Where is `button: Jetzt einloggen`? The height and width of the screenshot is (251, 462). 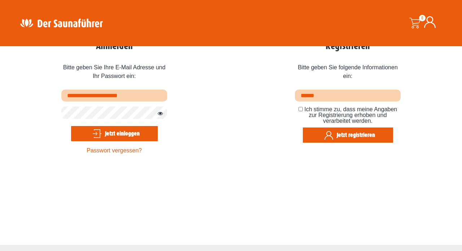
button: Jetzt einloggen is located at coordinates (115, 134).